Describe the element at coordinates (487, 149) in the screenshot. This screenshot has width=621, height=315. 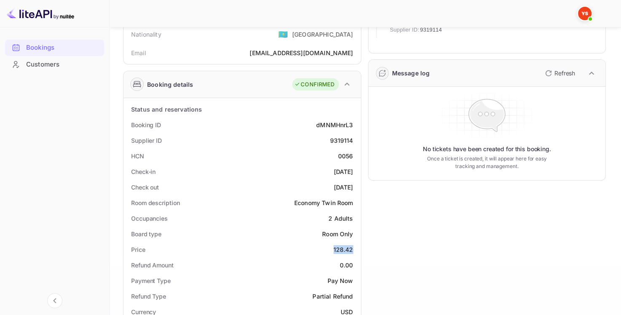
I see `p: No tickets have been created for this booking.` at that location.